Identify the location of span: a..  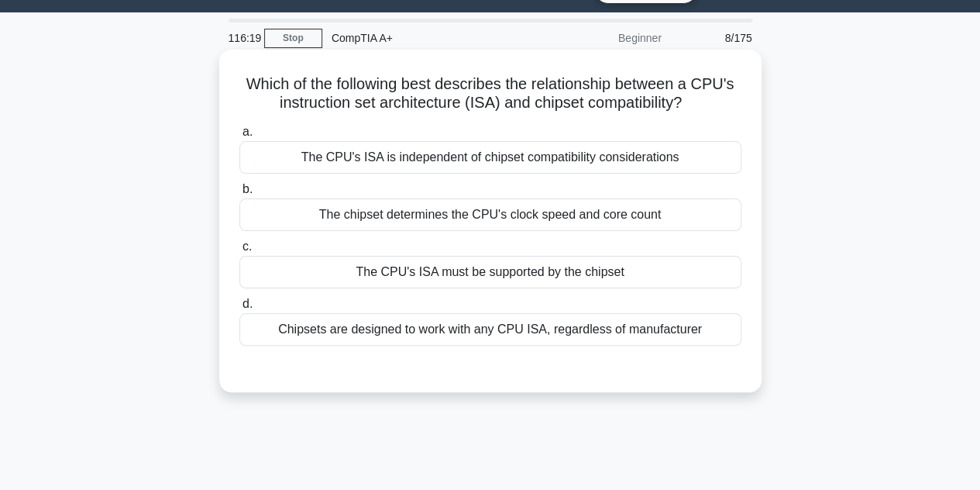
(247, 131).